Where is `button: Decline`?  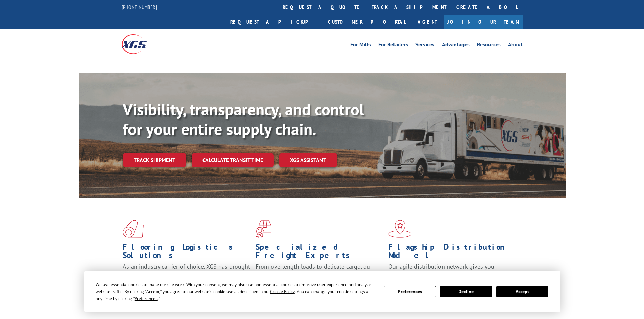
button: Decline is located at coordinates (466, 292).